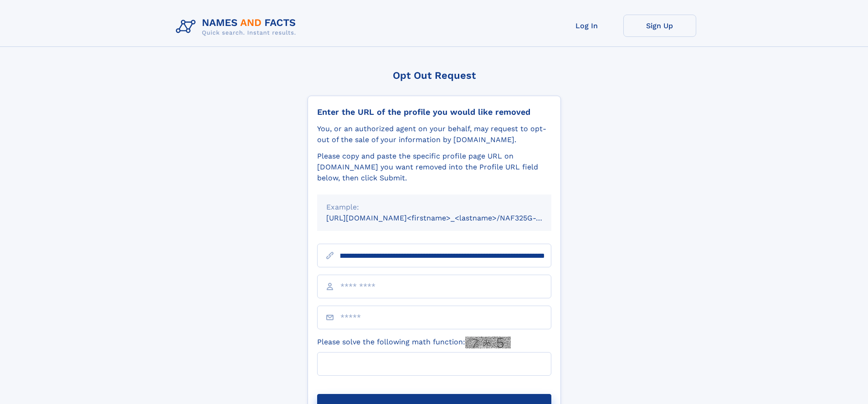  Describe the element at coordinates (660, 25) in the screenshot. I see `a: Sign Up` at that location.